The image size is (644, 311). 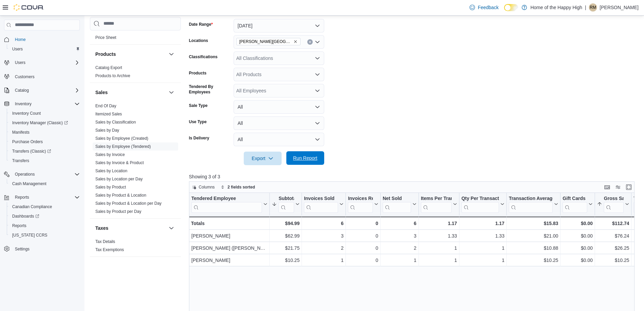 I want to click on div: Qty Per Transaction, so click(x=480, y=204).